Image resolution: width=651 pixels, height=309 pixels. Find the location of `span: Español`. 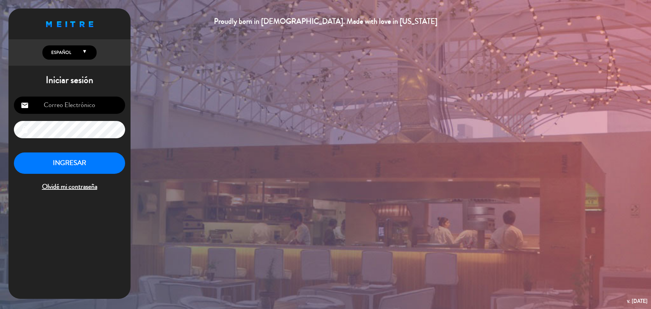

span: Español is located at coordinates (60, 53).